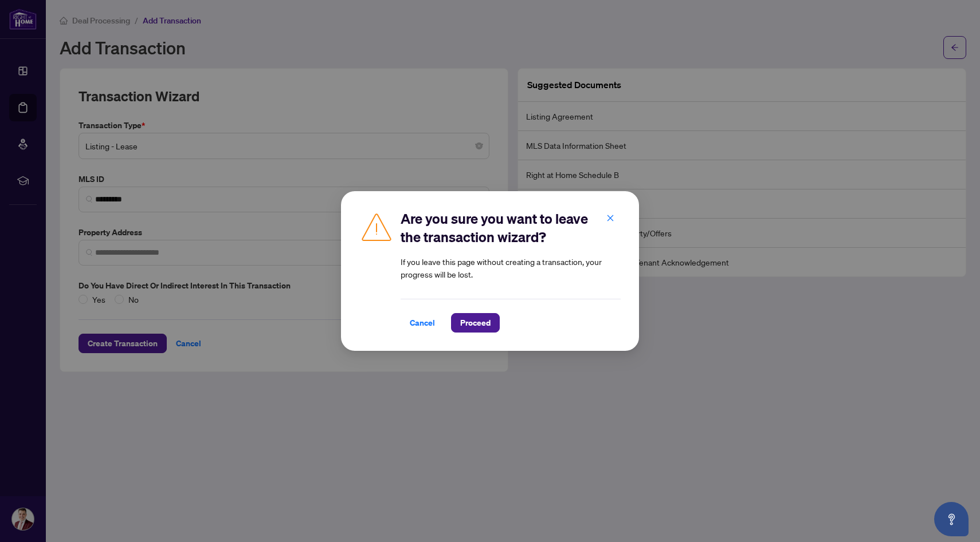 The height and width of the screenshot is (542, 980). What do you see at coordinates (610, 218) in the screenshot?
I see `span: close` at bounding box center [610, 218].